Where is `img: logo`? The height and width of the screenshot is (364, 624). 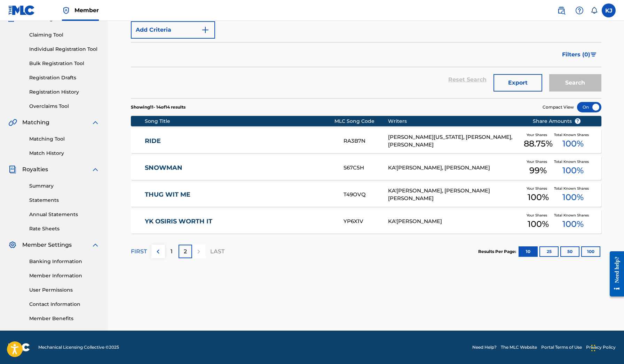
img: logo is located at coordinates (19, 347).